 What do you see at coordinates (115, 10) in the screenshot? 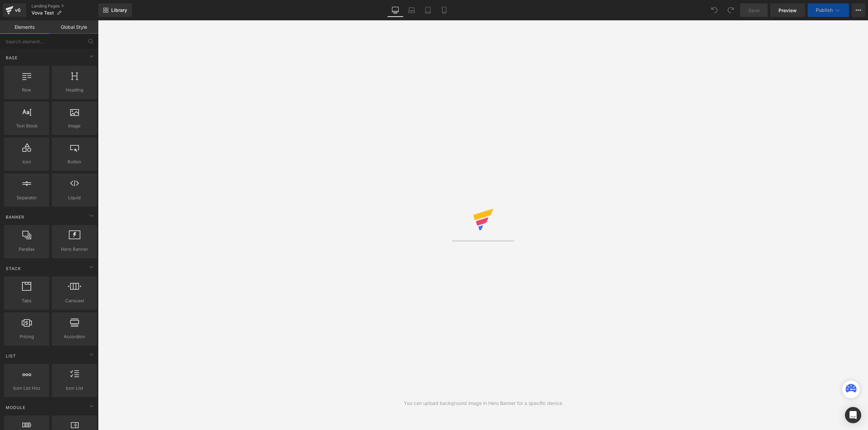
I see `a: New Library` at bounding box center [115, 10].